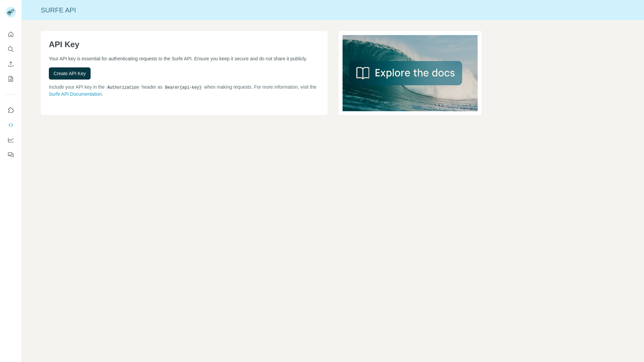 The image size is (644, 362). I want to click on button: Feedback, so click(11, 155).